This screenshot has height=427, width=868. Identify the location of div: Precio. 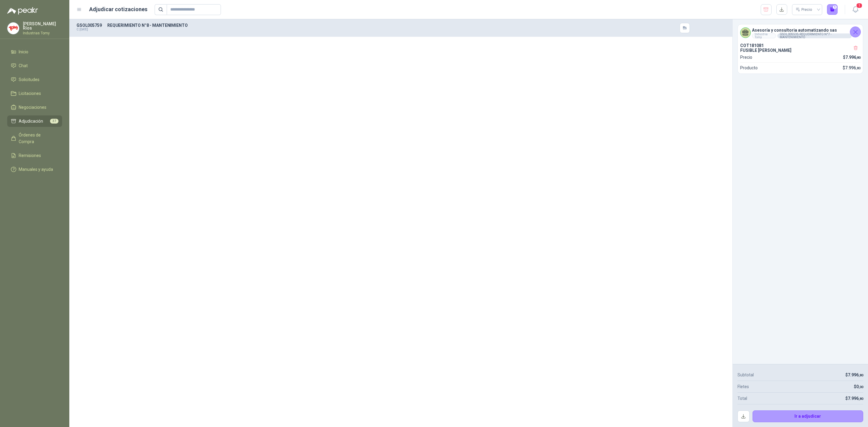
(804, 9).